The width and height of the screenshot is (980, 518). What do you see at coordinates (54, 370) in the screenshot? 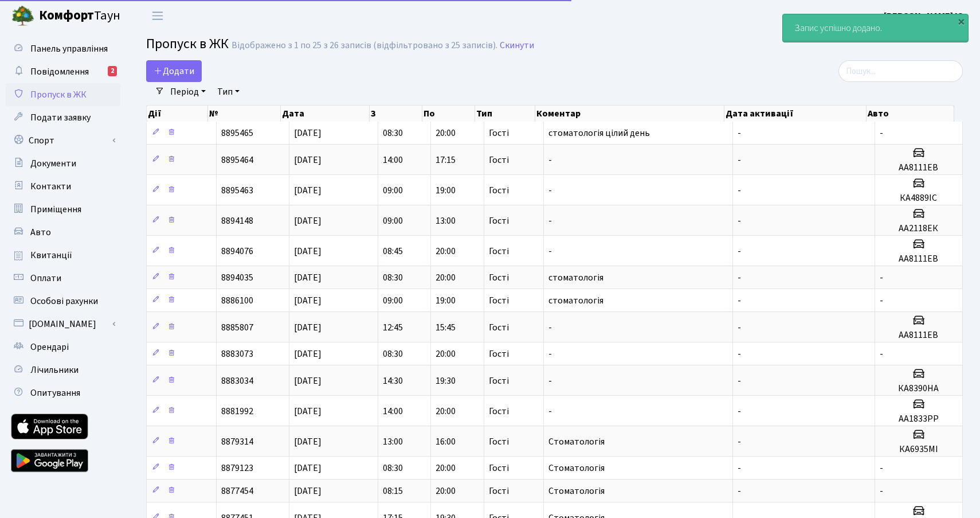
I see `span: Лічильники` at bounding box center [54, 370].